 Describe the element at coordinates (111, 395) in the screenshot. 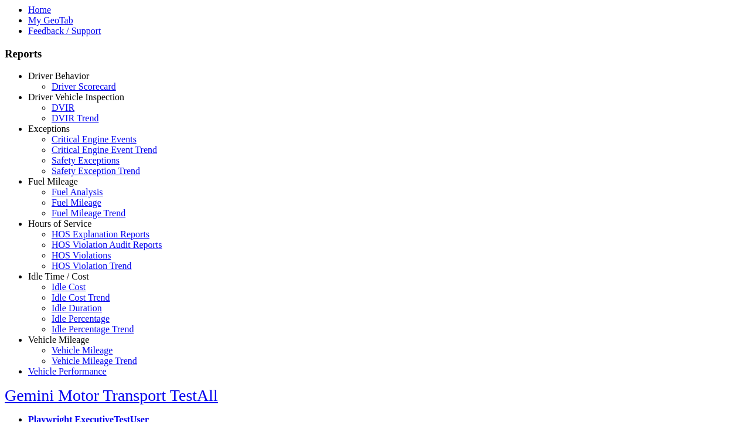

I see `a: Gemini Motor Transport TestAll` at that location.